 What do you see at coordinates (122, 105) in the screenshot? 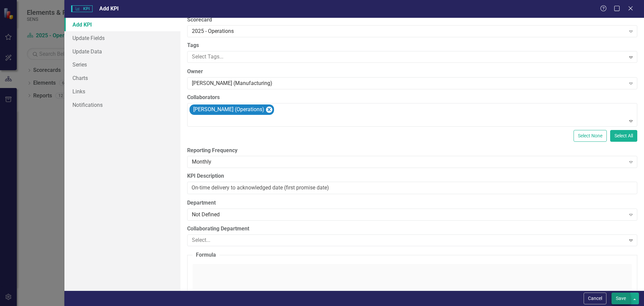
I see `a: Notifications` at bounding box center [122, 105].